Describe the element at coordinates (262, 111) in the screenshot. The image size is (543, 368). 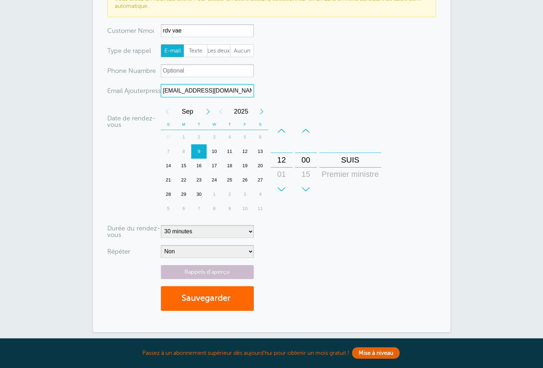
I see `div: L'année prochaine` at that location.